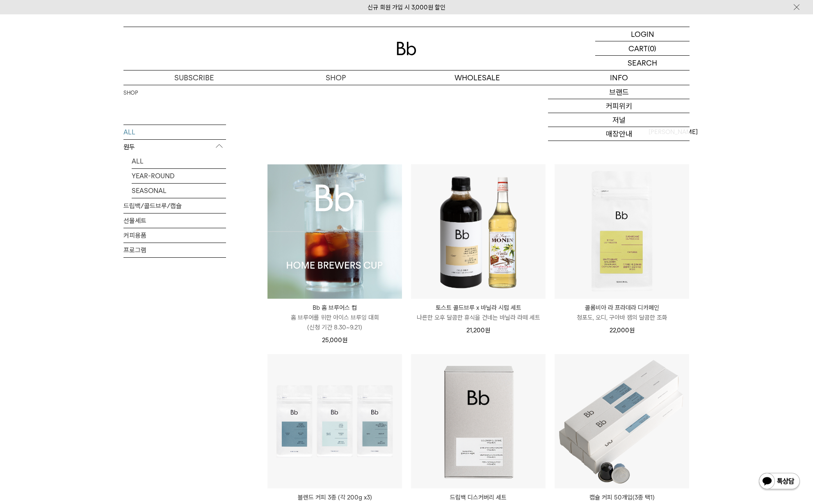  I want to click on a: 콜롬비아 라 프라데라 디카페인 청포도, 오디, 구아바 잼의 달콤한 조화, so click(622, 313).